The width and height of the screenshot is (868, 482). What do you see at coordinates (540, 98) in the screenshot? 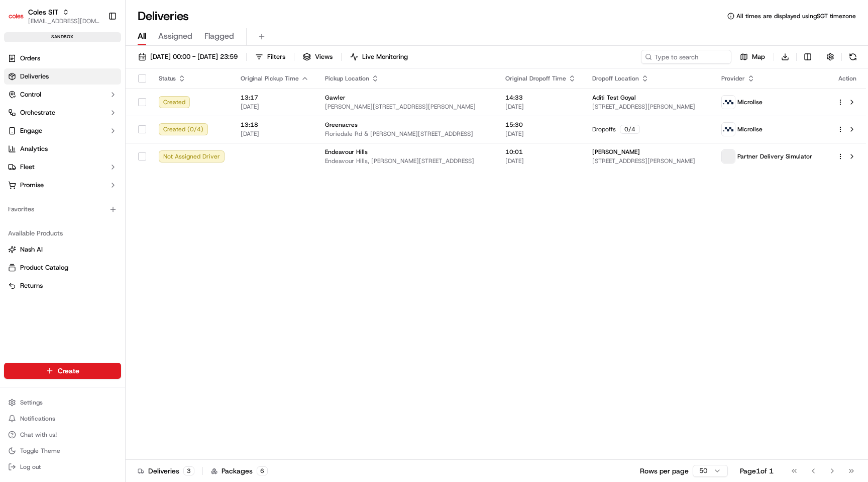
I see `span: 14:33` at bounding box center [540, 98].